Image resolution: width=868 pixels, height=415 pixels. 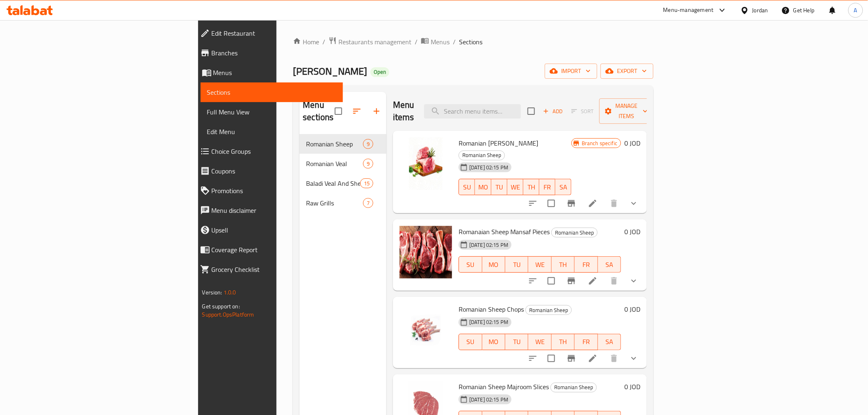 What do you see at coordinates (491, 309) in the screenshot?
I see `span: Romanian Sheep Chops` at bounding box center [491, 309].